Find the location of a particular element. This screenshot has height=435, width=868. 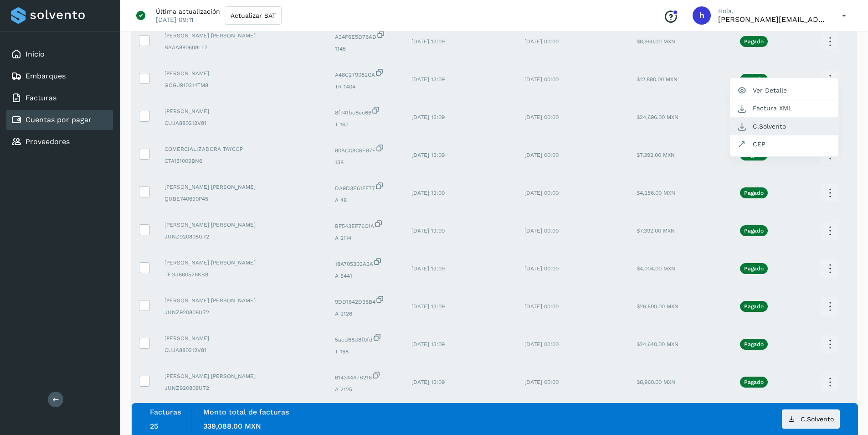

div: Facturas is located at coordinates (60, 98).